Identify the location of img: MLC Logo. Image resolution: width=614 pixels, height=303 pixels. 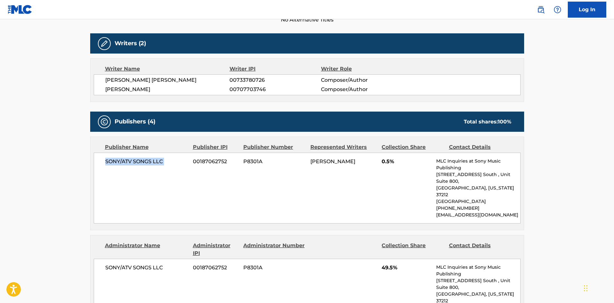
(20, 9).